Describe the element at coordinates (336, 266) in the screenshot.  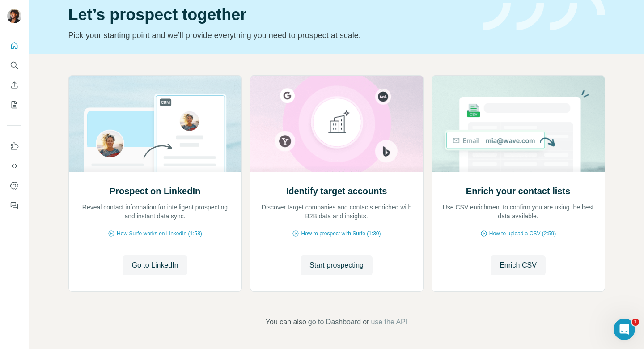
I see `button: Start prospecting` at that location.